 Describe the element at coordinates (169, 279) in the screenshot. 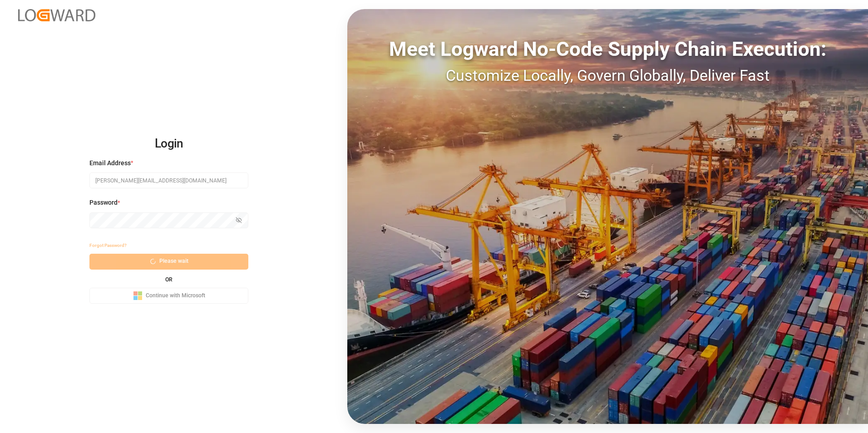

I see `small: OR` at that location.